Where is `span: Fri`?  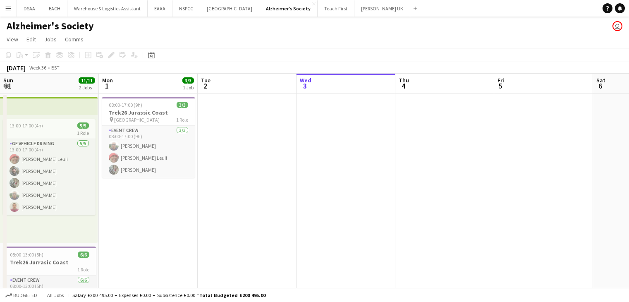
span: Fri is located at coordinates (501, 80).